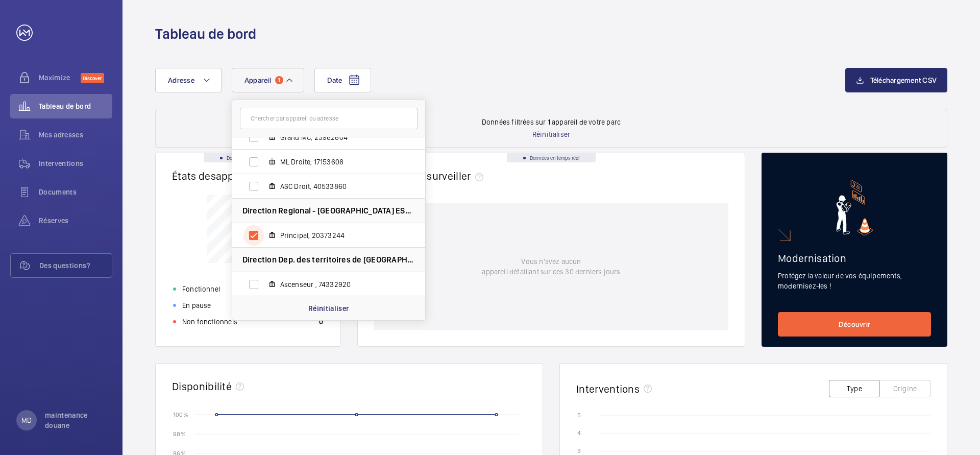  Describe the element at coordinates (280, 80) in the screenshot. I see `span: 1` at that location.